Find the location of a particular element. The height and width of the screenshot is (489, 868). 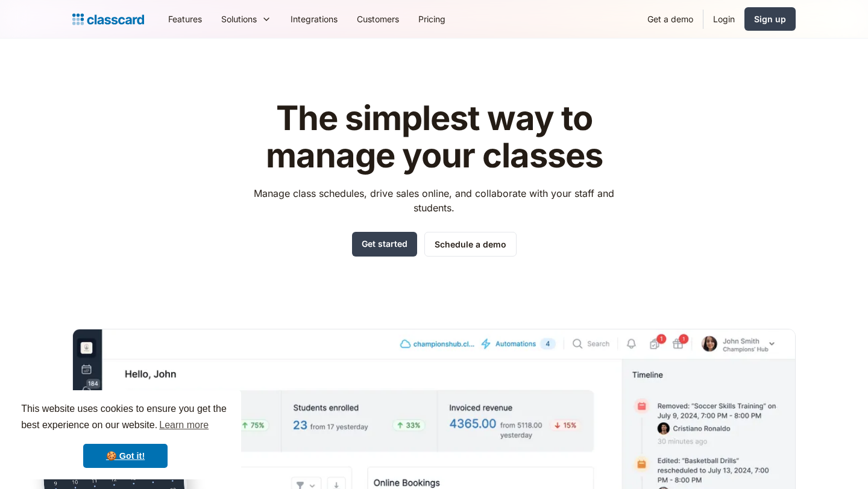

div: cookieconsent is located at coordinates (125, 435).